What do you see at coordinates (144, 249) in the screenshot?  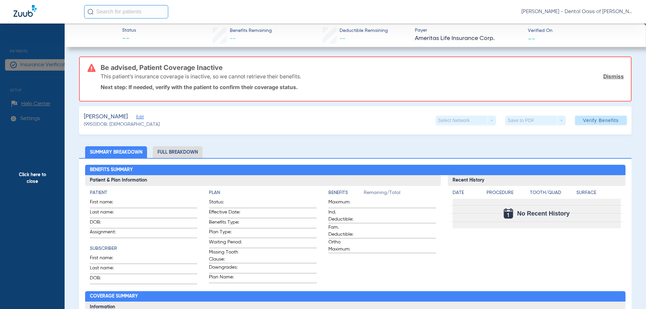 I see `app-breakdown-title: Subscriber` at bounding box center [144, 249].